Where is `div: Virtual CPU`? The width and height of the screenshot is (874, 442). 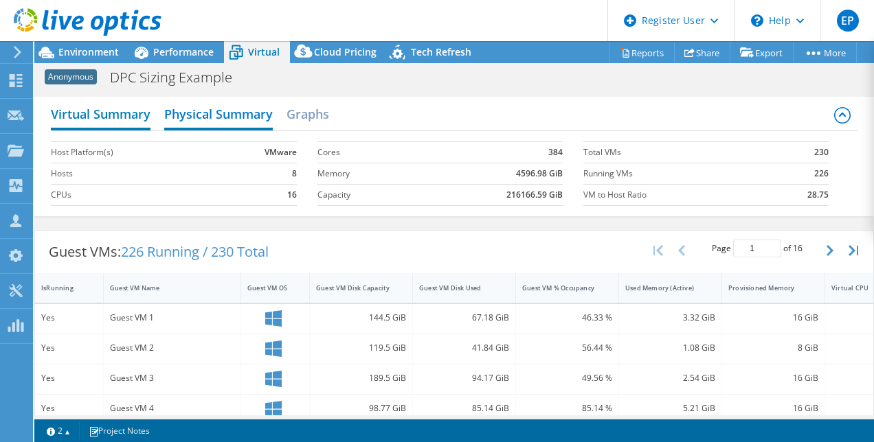
div: Virtual CPU is located at coordinates (850, 288).